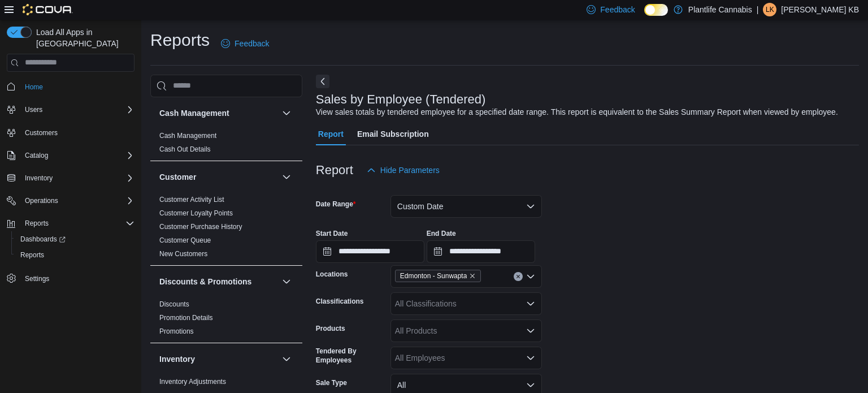 The width and height of the screenshot is (868, 393). I want to click on span: LK, so click(770, 9).